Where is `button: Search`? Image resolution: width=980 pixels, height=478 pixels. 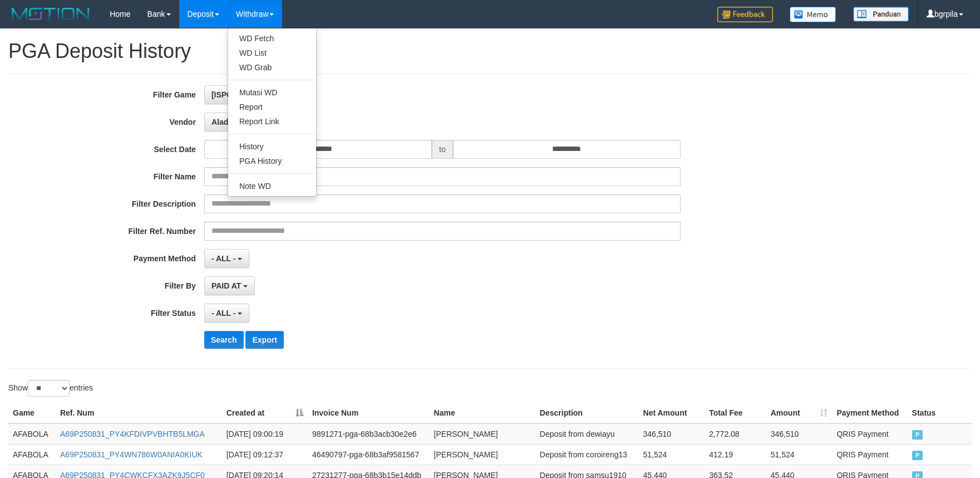
button: Search is located at coordinates (224, 339).